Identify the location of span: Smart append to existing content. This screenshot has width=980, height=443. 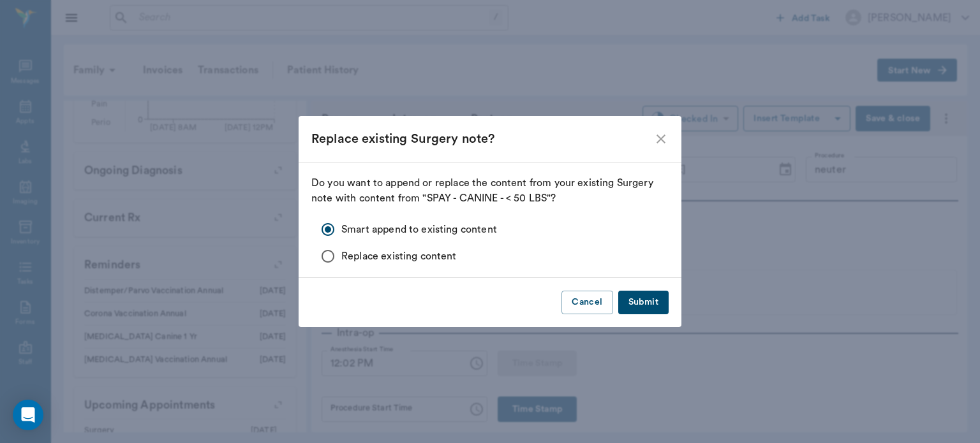
(419, 230).